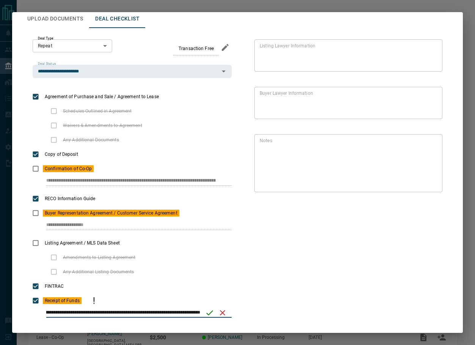 The width and height of the screenshot is (475, 345). What do you see at coordinates (68, 169) in the screenshot?
I see `span: Confirmation of Co-Op` at bounding box center [68, 169].